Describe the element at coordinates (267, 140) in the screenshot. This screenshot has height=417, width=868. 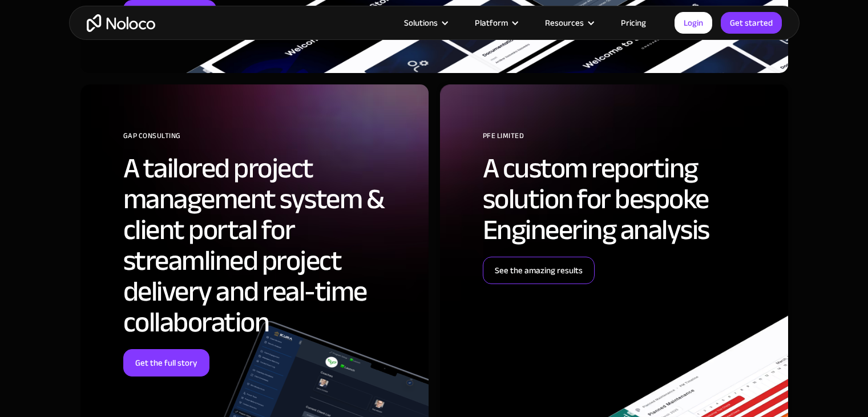
I see `div: GAP Consulting` at that location.